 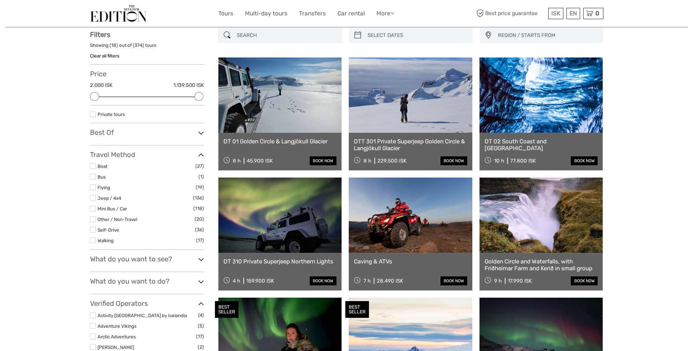 What do you see at coordinates (573, 13) in the screenshot?
I see `div: EN` at bounding box center [573, 13].